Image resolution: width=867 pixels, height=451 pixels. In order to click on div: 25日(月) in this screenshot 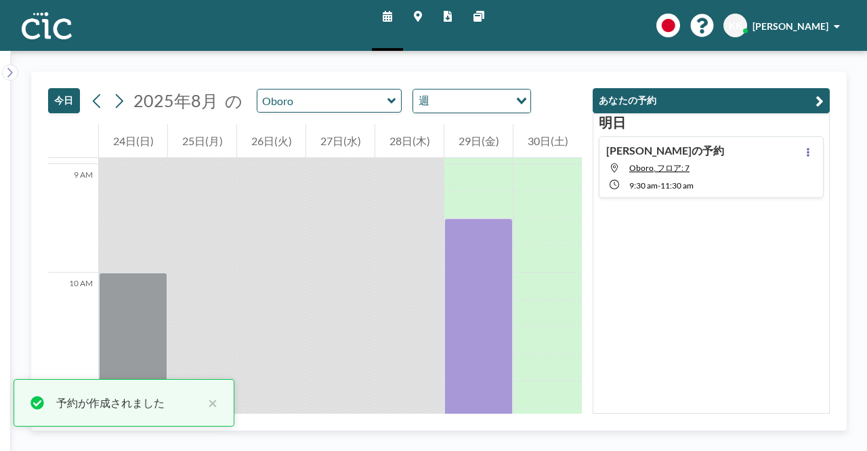, I will do `click(202, 141)`.